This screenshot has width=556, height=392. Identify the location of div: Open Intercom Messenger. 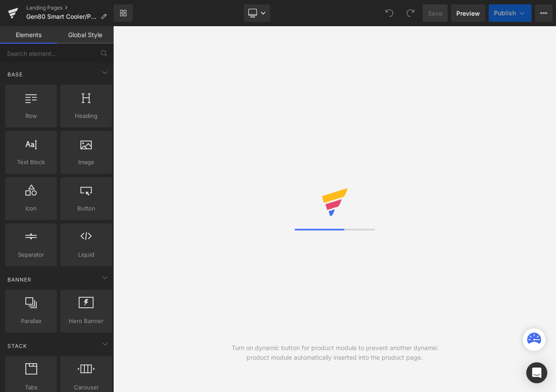
(537, 373).